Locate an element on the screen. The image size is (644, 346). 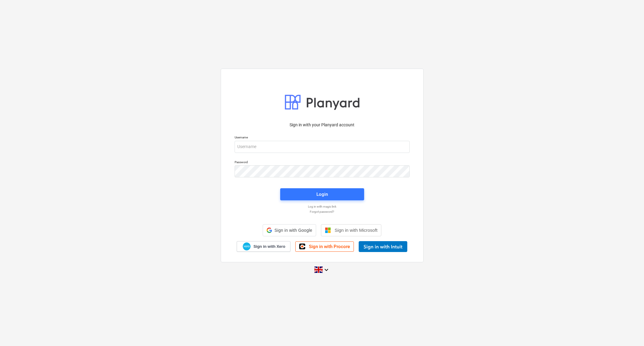
p: Password is located at coordinates (322, 163).